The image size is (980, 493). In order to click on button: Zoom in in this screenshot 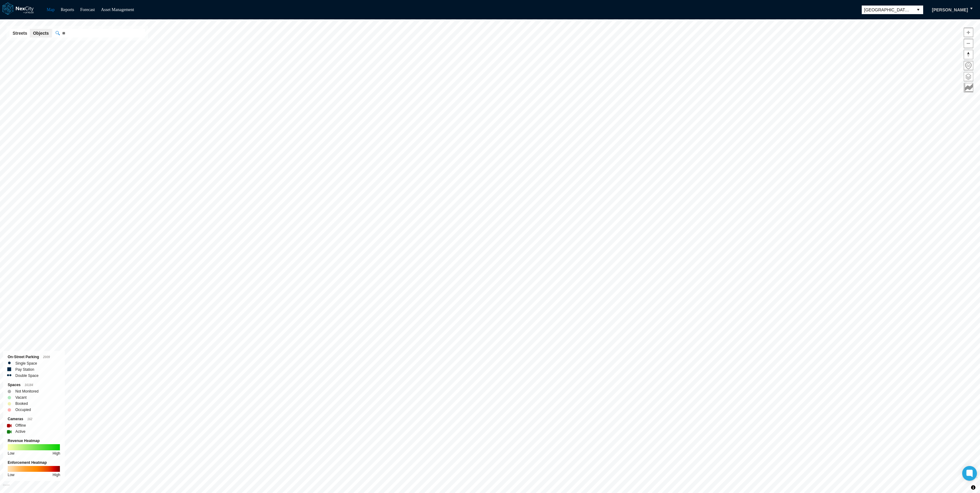, I will do `click(968, 32)`.